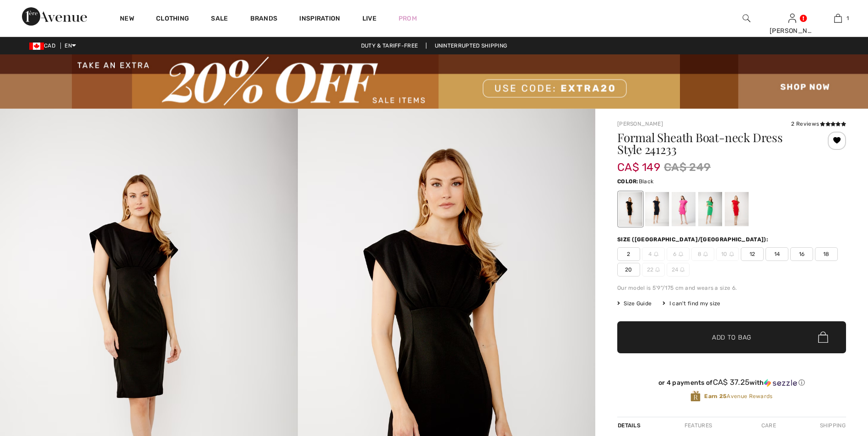  I want to click on button: Add to Bag, so click(732, 337).